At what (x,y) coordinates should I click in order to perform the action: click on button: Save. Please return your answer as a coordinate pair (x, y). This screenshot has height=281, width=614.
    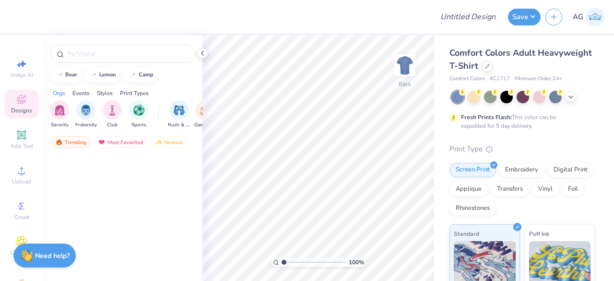
    Looking at the image, I should click on (524, 17).